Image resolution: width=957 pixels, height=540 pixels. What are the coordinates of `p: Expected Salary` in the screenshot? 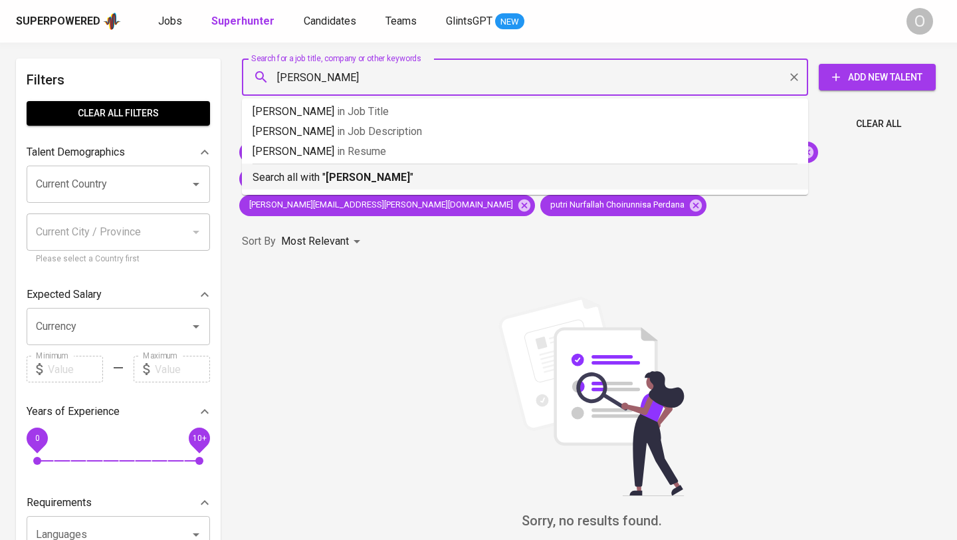 It's located at (64, 294).